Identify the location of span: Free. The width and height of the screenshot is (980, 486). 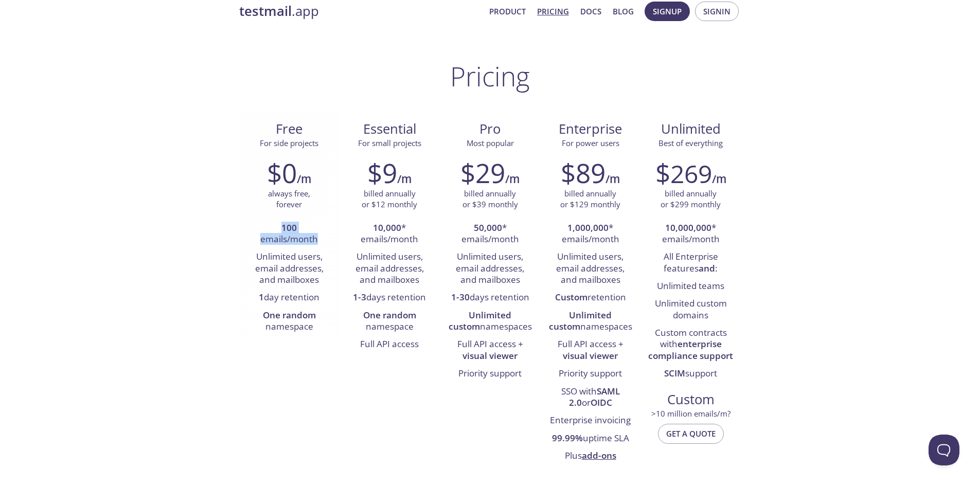
(289, 129).